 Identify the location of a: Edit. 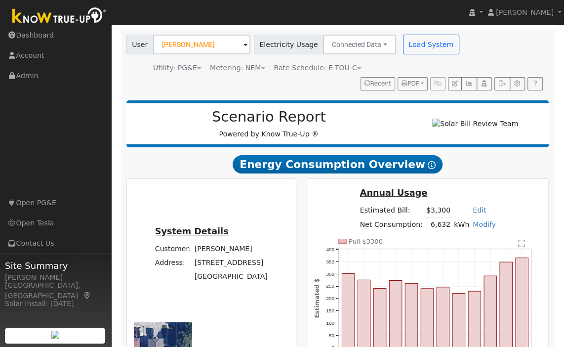
(479, 210).